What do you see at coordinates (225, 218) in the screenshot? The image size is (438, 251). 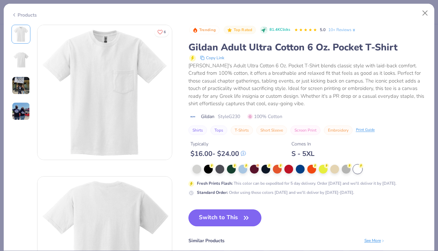 I see `button: Switch to This` at bounding box center [225, 218].